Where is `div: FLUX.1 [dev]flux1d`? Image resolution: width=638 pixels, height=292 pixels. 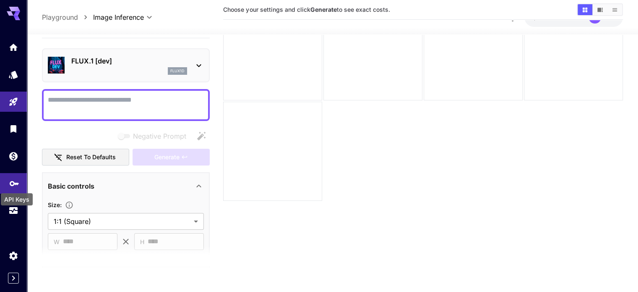
div: FLUX.1 [dev]flux1d is located at coordinates (126, 65).